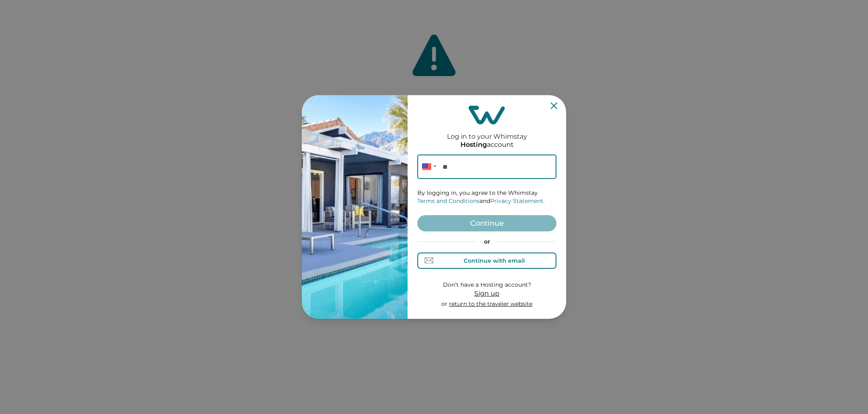 The image size is (868, 414). Describe the element at coordinates (490, 303) in the screenshot. I see `a: return to the traveler website` at that location.